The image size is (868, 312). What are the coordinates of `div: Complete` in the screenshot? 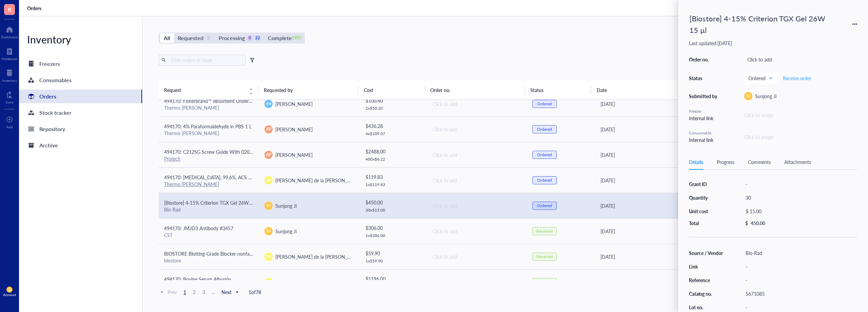 It's located at (280, 38).